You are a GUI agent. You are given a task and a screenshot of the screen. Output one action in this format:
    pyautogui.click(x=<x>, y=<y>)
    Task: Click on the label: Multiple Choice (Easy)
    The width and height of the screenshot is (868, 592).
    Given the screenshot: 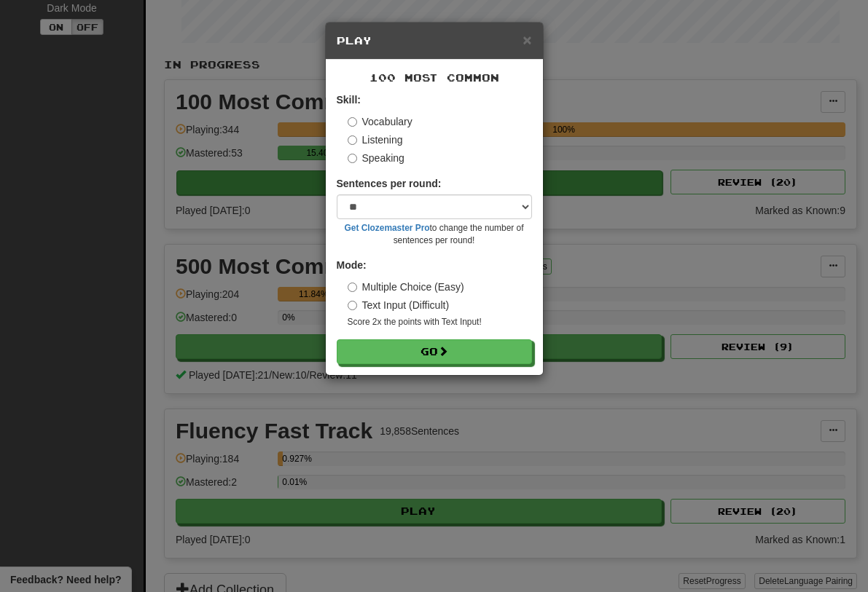 What is the action you would take?
    pyautogui.click(x=406, y=287)
    